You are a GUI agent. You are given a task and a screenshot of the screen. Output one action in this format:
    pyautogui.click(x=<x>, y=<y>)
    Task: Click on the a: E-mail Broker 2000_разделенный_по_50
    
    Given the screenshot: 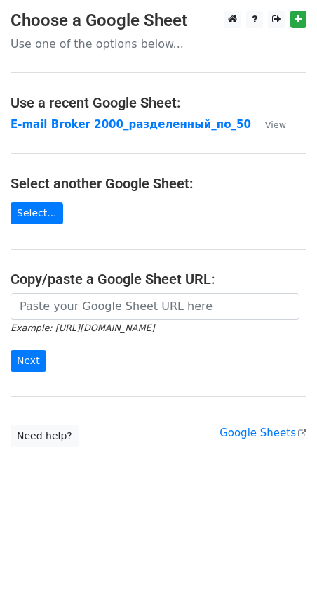 What is the action you would take?
    pyautogui.click(x=131, y=124)
    